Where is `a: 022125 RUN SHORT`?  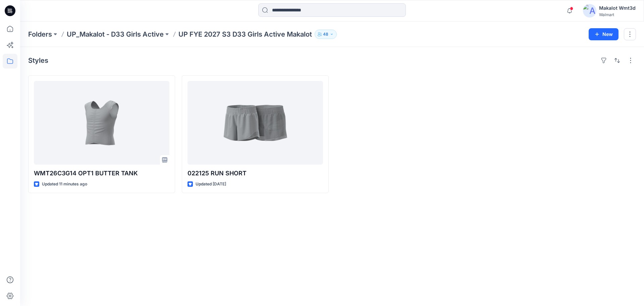
a: 022125 RUN SHORT is located at coordinates (255, 122).